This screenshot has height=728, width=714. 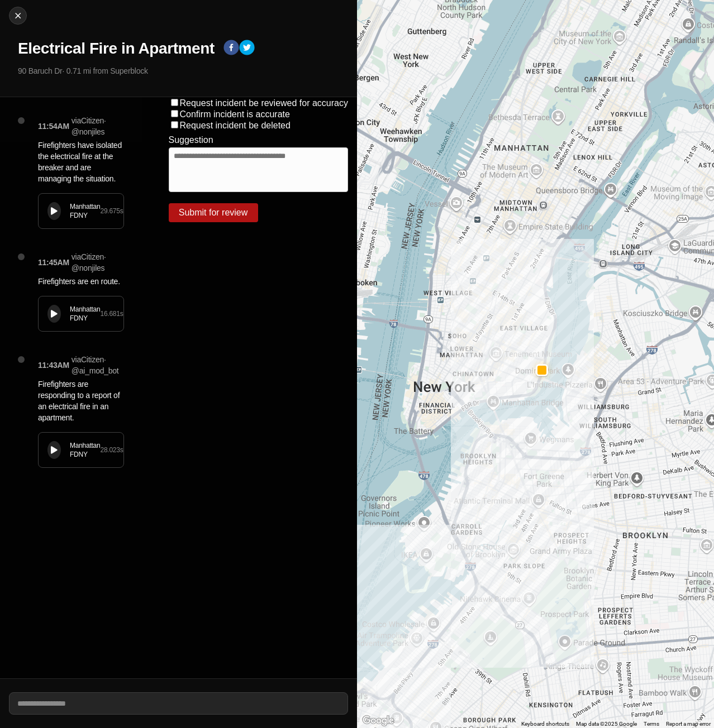 I want to click on p: 90 Baruch Dr · 0.71 mi from Superblock, so click(x=183, y=71).